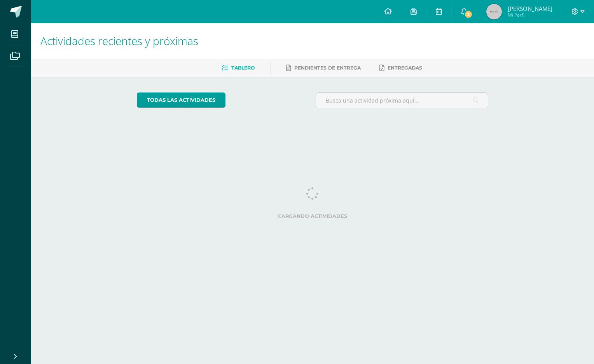  What do you see at coordinates (469, 14) in the screenshot?
I see `span: 3` at bounding box center [469, 14].